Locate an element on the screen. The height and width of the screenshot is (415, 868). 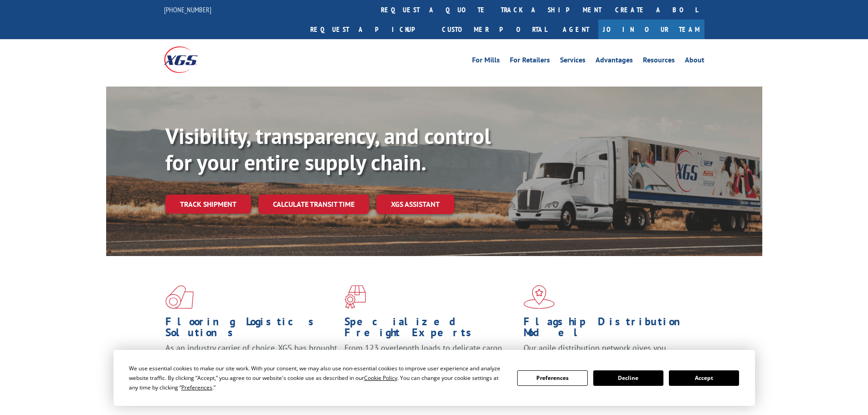
a: Join Our Team is located at coordinates (651, 29).